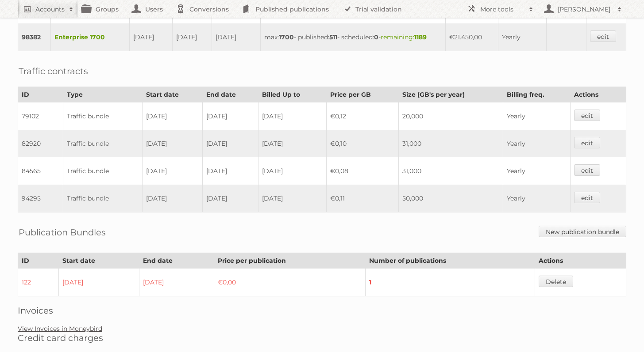 The height and width of the screenshot is (352, 644). I want to click on td: €21.450,00, so click(471, 37).